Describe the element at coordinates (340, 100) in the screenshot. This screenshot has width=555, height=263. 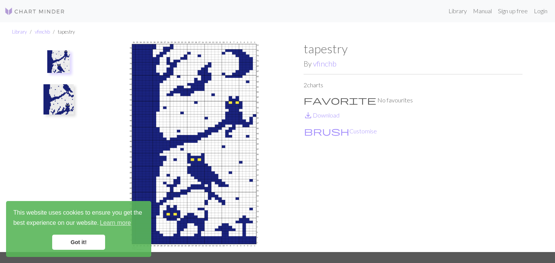
I see `i: Favourite` at that location.